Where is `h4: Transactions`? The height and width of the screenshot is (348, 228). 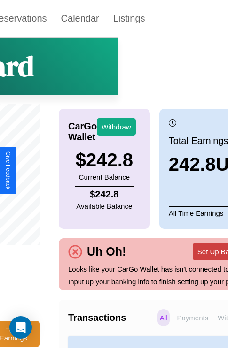
h4: Transactions is located at coordinates (111, 318).